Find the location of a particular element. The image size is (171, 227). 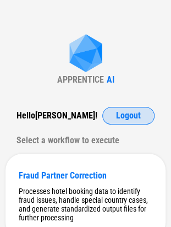

div: Processes hotel booking data to identify fraud issues, handle special country cases, and generate... is located at coordinates (85, 204).